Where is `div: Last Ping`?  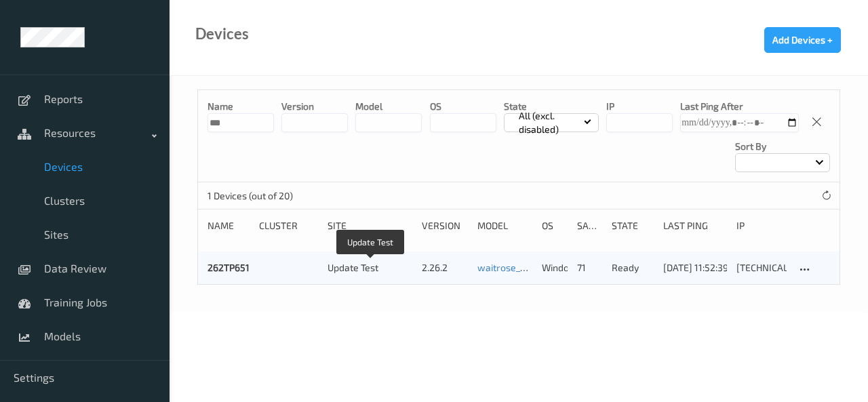 div: Last Ping is located at coordinates (695, 226).